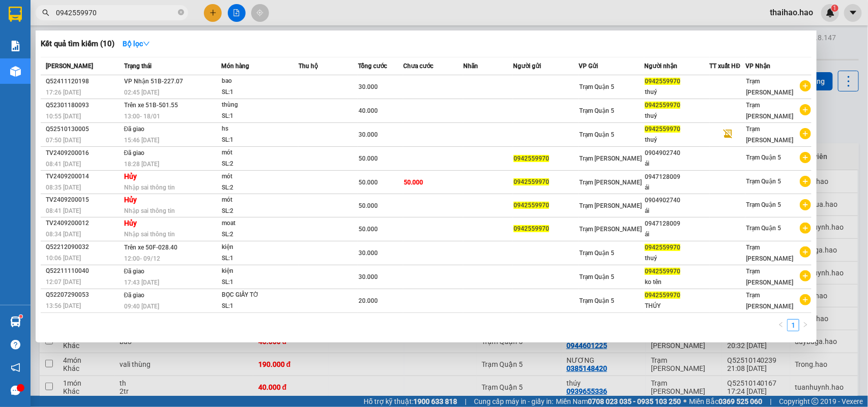 Image resolution: width=868 pixels, height=407 pixels. What do you see at coordinates (781, 326) in the screenshot?
I see `button: left` at bounding box center [781, 326].